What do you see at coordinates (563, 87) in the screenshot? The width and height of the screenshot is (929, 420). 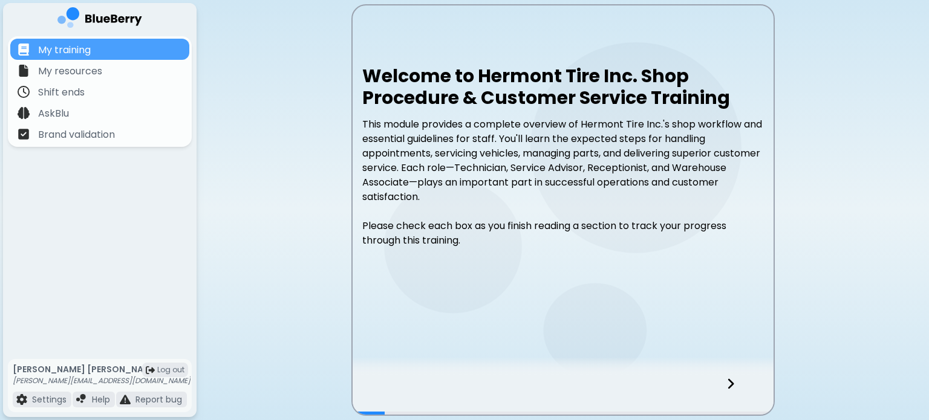 I see `h2: Welcome to Hermont Tire Inc. Shop Procedure & Customer Service Training` at bounding box center [563, 87].